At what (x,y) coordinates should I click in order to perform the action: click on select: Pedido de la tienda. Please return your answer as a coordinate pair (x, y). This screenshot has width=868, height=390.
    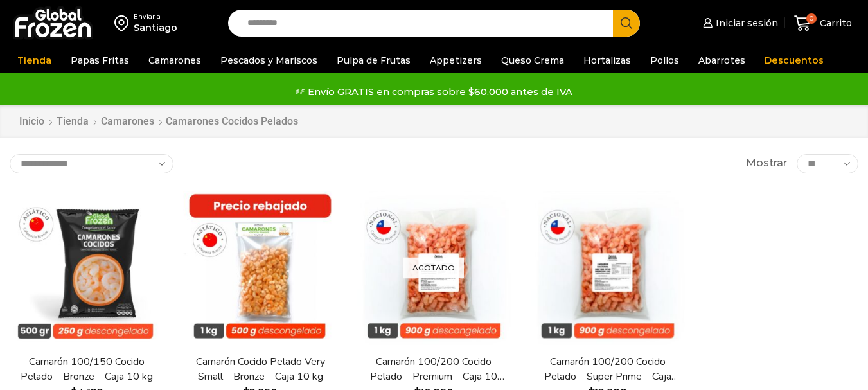
    Looking at the image, I should click on (91, 164).